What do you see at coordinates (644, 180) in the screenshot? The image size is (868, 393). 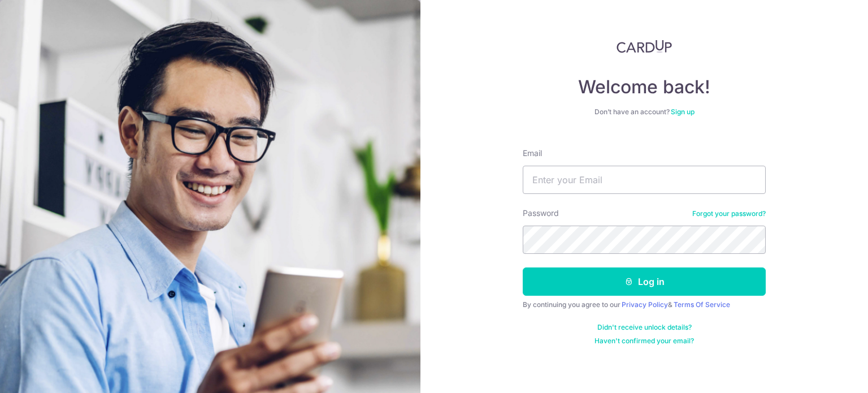 I see `input: Enter your Email` at bounding box center [644, 180].